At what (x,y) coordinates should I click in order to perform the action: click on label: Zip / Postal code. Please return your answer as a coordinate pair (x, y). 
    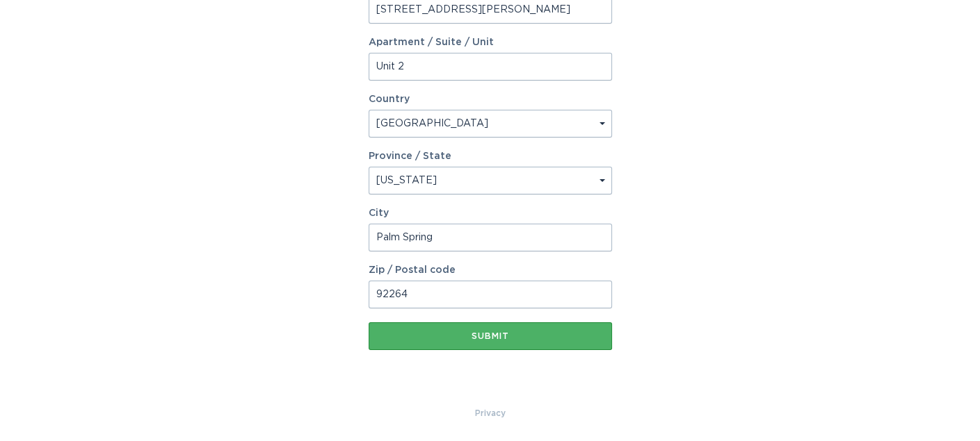
    Looking at the image, I should click on (490, 270).